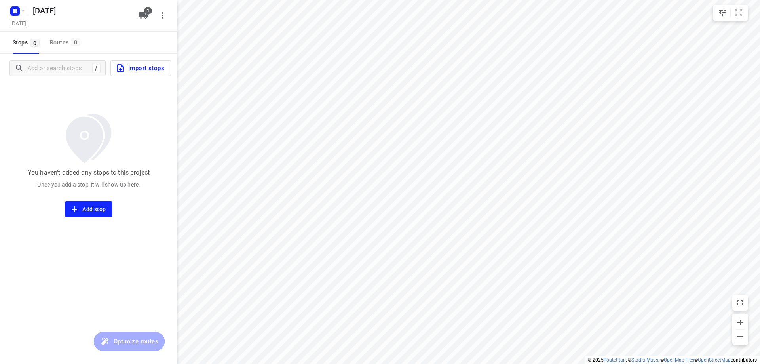 This screenshot has width=760, height=364. What do you see at coordinates (18, 23) in the screenshot?
I see `h5: Project date` at bounding box center [18, 23].